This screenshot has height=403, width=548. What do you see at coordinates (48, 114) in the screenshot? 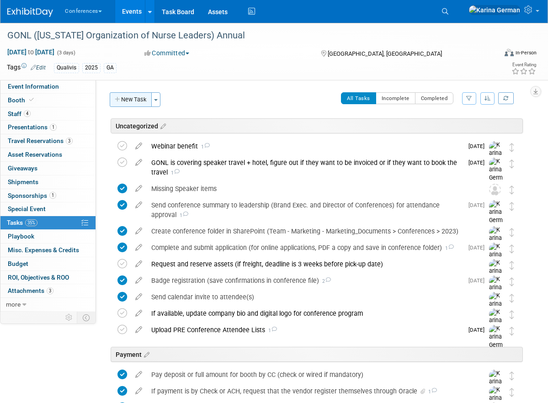
I see `a: Staff4` at bounding box center [48, 114].